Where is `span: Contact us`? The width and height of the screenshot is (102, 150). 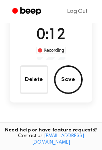
span: Contact us is located at coordinates (51, 139).